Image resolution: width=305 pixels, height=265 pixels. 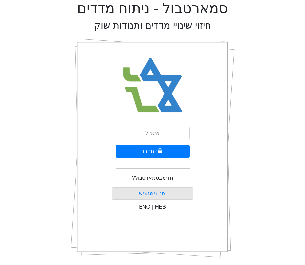 What do you see at coordinates (153, 133) in the screenshot?
I see `input: אימייל` at bounding box center [153, 133].